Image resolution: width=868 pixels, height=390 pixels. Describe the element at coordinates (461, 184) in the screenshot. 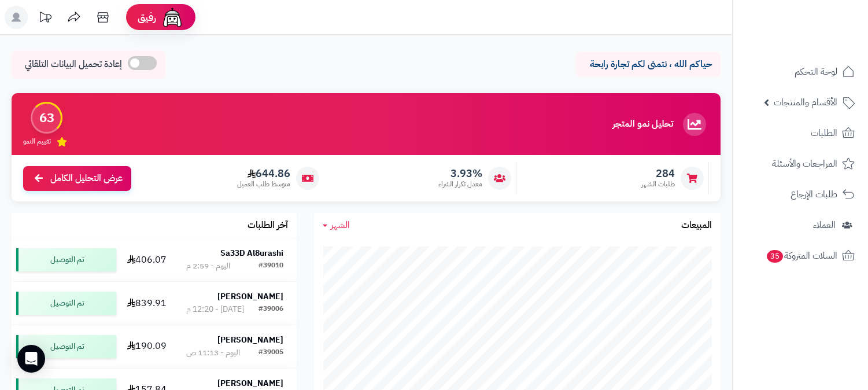

I see `span: معدل تكرار الشراء` at that location.